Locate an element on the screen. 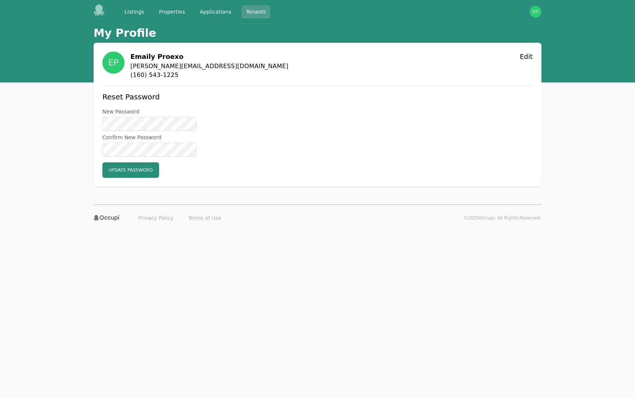 This screenshot has width=635, height=398. span: (160) 543-1225 is located at coordinates (209, 75).